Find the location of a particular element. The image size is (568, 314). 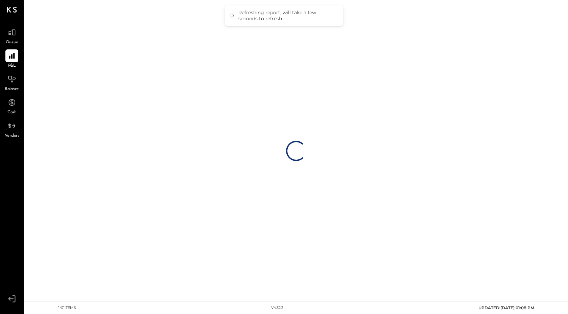

a: Cash is located at coordinates (12, 106).